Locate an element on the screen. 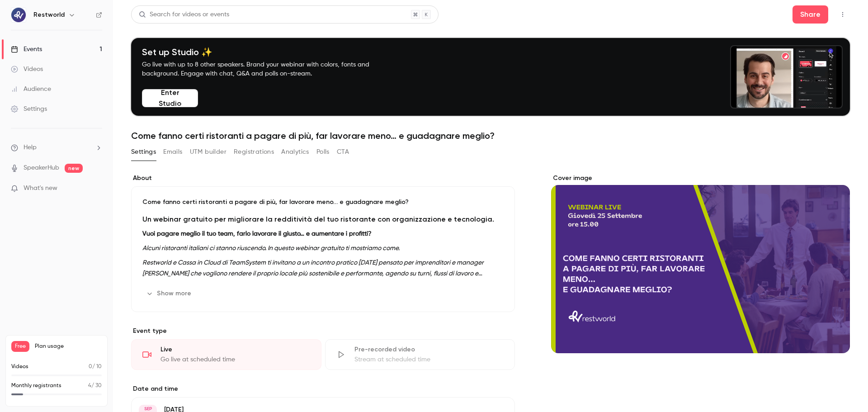 The width and height of the screenshot is (868, 412). button: Settings is located at coordinates (143, 152).